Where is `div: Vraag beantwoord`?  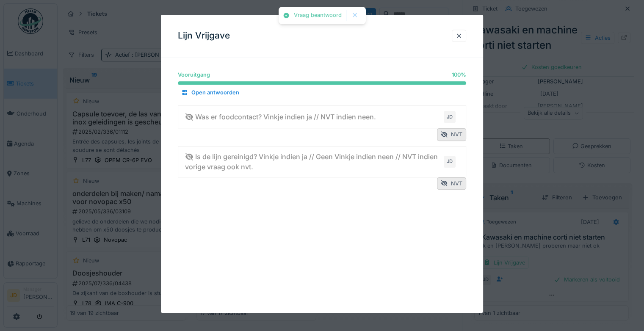
div: Vraag beantwoord is located at coordinates (318, 15).